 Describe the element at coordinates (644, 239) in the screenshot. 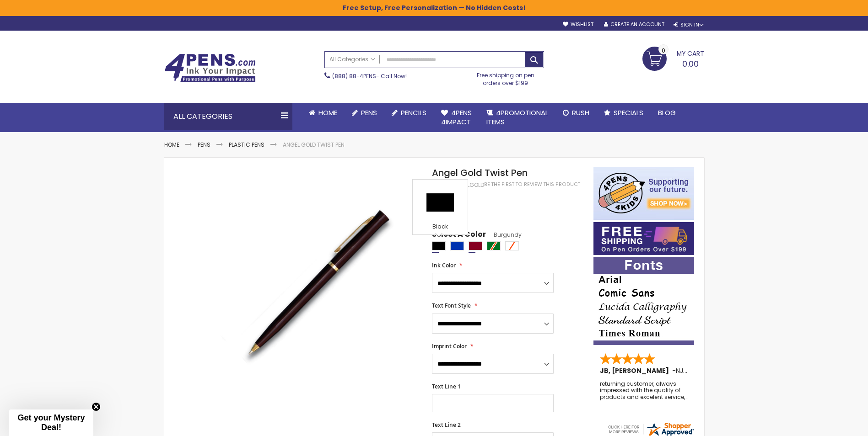

I see `img: Free shipping on orders over $199` at that location.